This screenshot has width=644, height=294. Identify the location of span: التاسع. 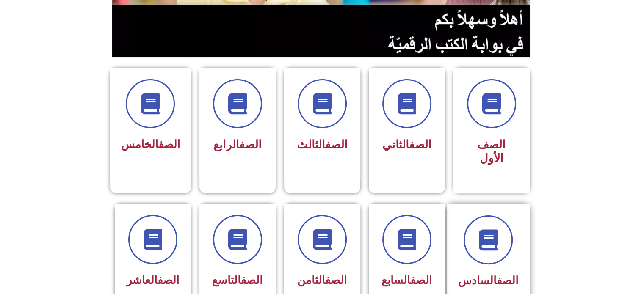
(237, 280).